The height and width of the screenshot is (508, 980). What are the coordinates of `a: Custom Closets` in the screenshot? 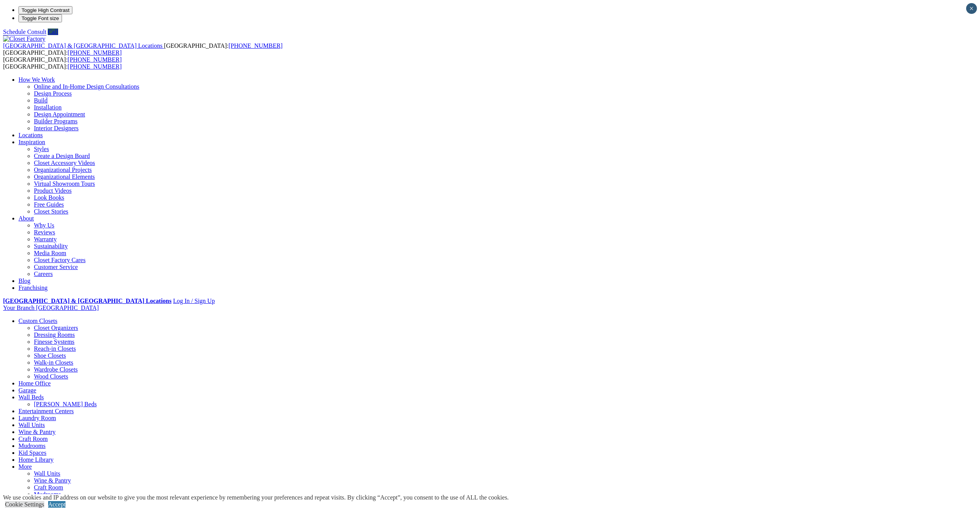 It's located at (37, 321).